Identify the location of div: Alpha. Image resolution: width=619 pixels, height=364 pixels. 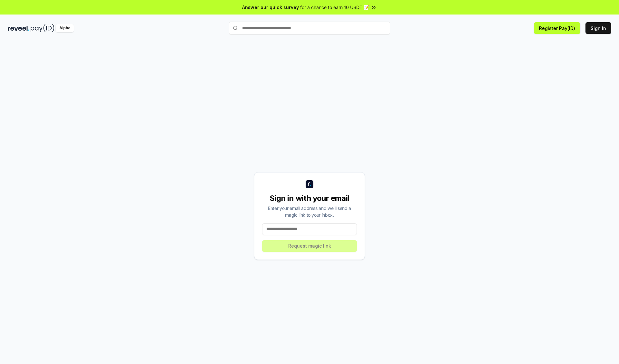
(65, 28).